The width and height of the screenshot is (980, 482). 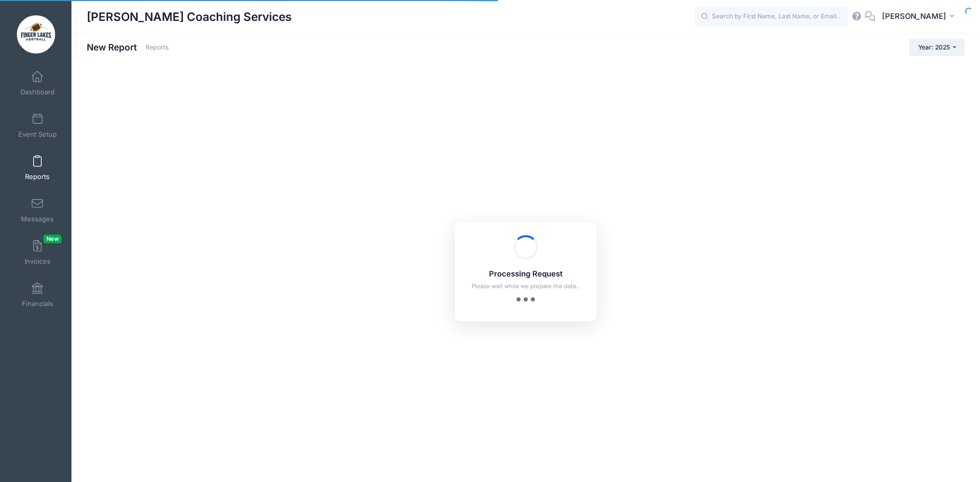 What do you see at coordinates (771, 17) in the screenshot?
I see `input: Search by First Name, Last Name, or Email...` at bounding box center [771, 17].